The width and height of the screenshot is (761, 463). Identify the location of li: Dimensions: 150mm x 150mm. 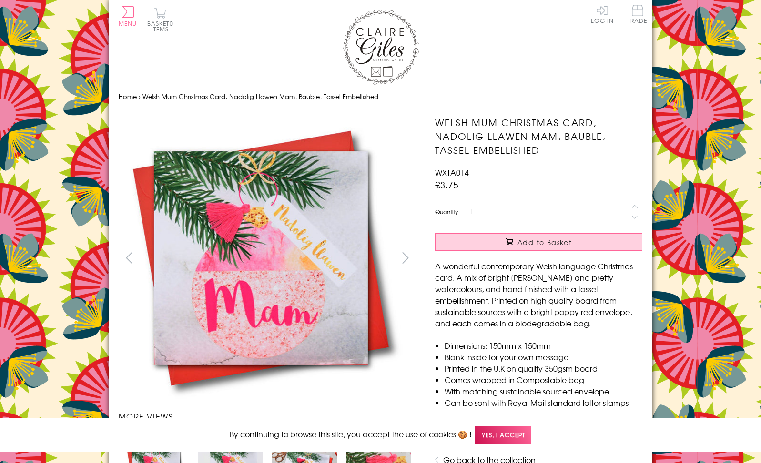
(543, 346).